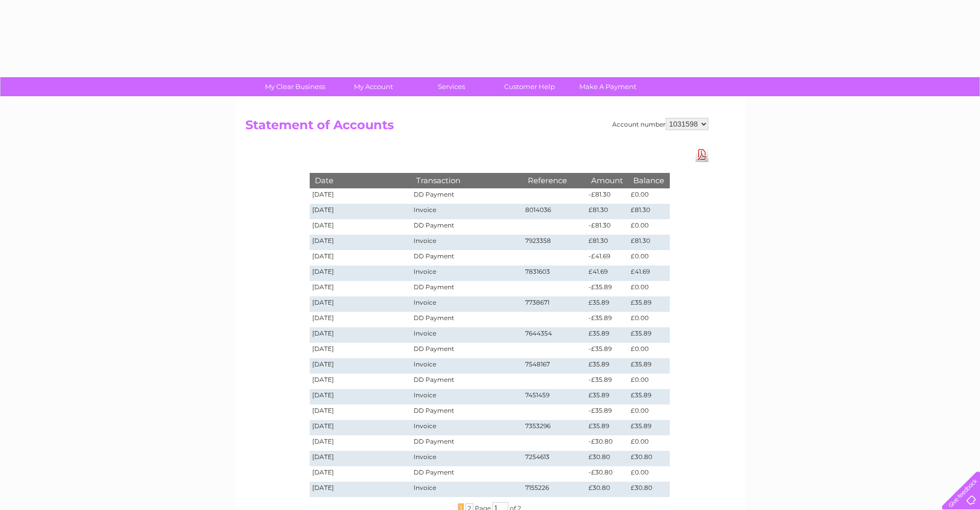  I want to click on td: 7155226, so click(555, 489).